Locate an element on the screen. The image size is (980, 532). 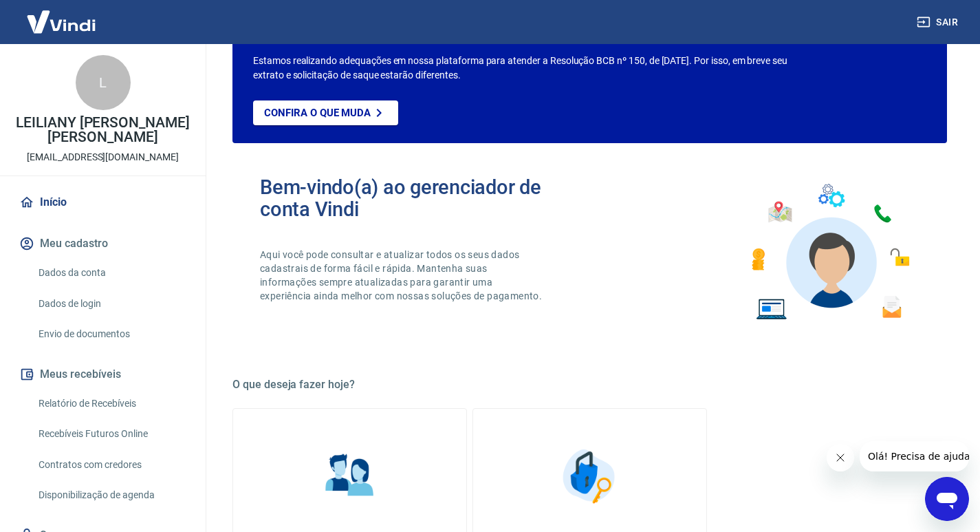
img: Vindi is located at coordinates (61, 22).